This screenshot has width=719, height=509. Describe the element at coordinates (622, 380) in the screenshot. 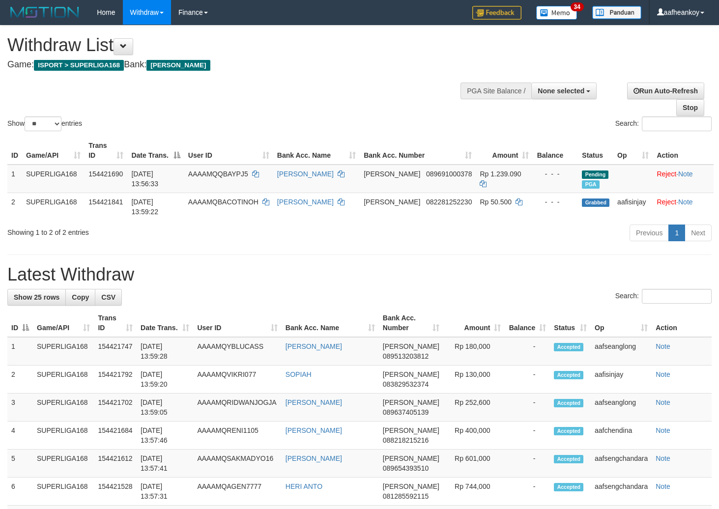

I see `td: aafisinjay` at that location.